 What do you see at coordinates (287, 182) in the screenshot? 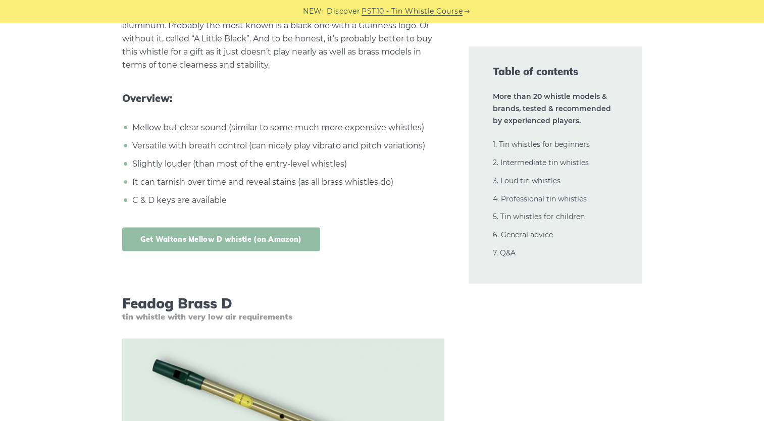
I see `li: It can tarnish over time and reveal stains (as all brass whistles do)` at bounding box center [287, 182].